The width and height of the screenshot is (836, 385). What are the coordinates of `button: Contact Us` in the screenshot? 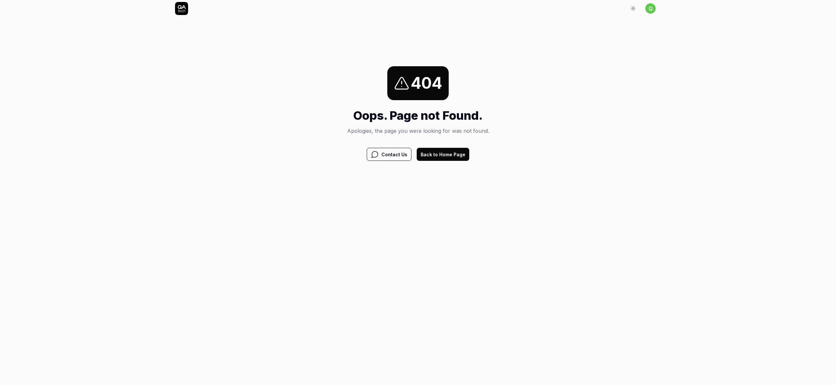 It's located at (389, 154).